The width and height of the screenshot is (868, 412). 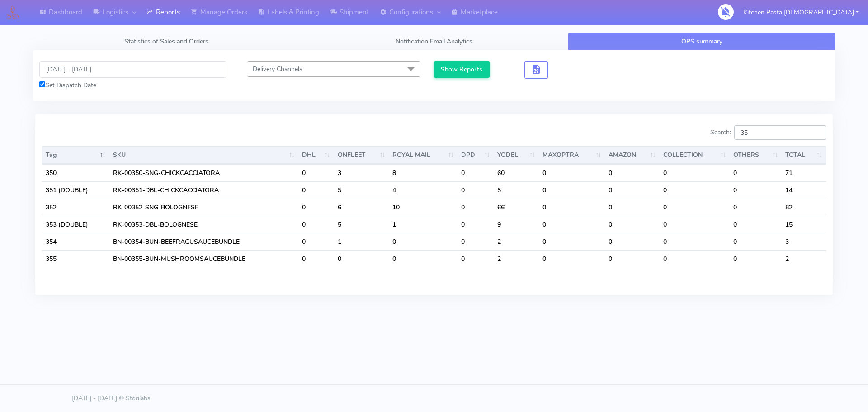 What do you see at coordinates (632, 155) in the screenshot?
I see `th: AMAZON : activate to sort column ascending` at bounding box center [632, 155].